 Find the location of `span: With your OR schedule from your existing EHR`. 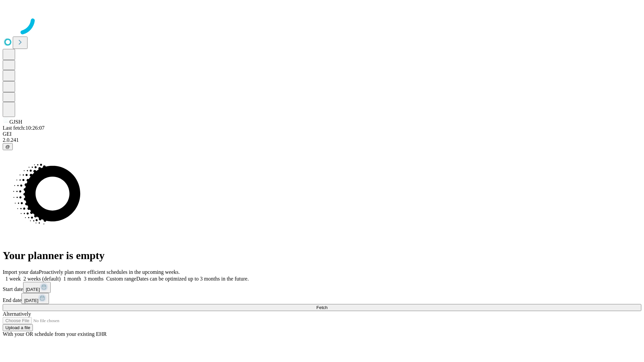

span: With your OR schedule from your existing EHR is located at coordinates (55, 334).